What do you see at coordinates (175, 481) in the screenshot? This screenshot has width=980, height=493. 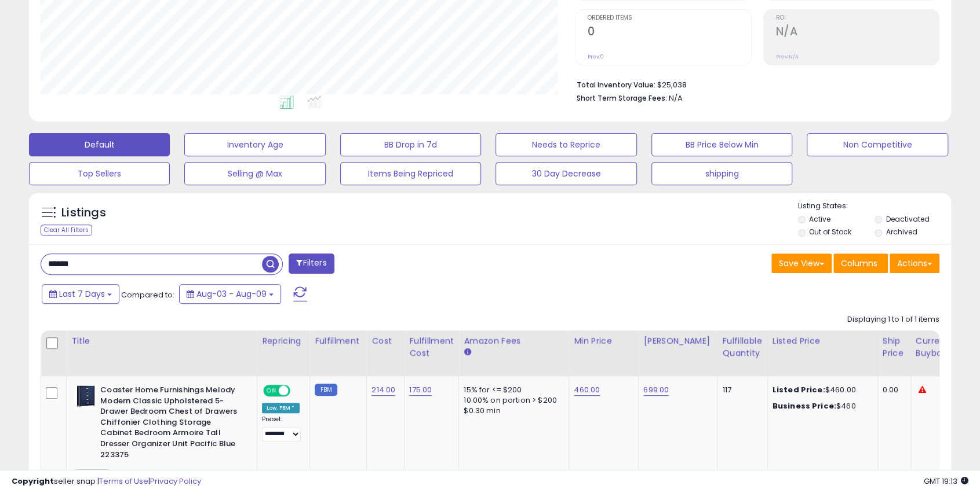 I see `a: Privacy Policy` at bounding box center [175, 481].